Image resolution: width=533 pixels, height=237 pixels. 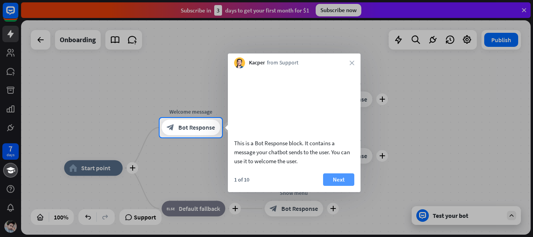 I want to click on i: block_bot_response, so click(x=170, y=128).